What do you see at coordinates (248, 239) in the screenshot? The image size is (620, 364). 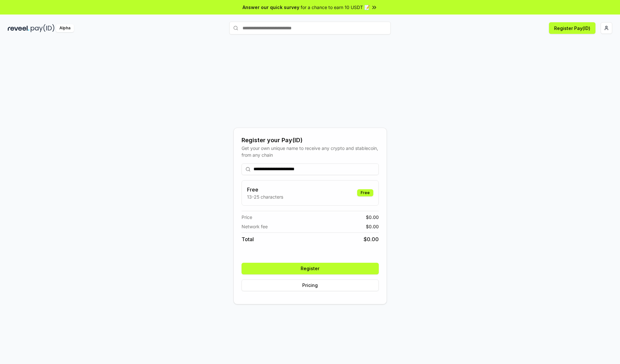 I see `span: Total` at bounding box center [248, 239].